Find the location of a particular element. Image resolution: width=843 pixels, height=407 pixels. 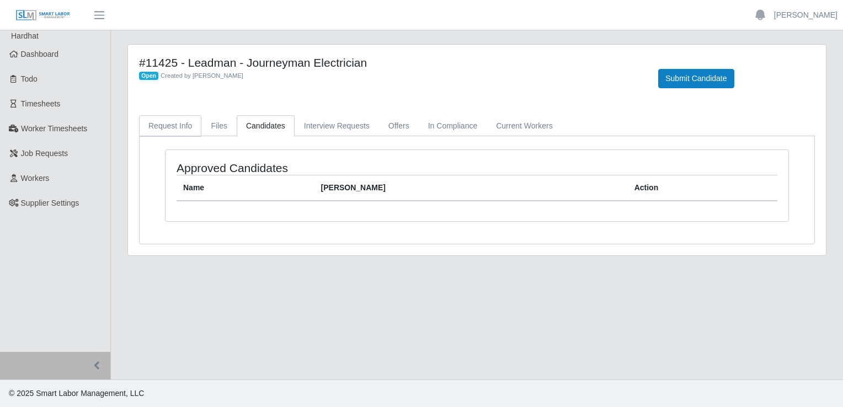

a: Current Workers is located at coordinates (524, 126).